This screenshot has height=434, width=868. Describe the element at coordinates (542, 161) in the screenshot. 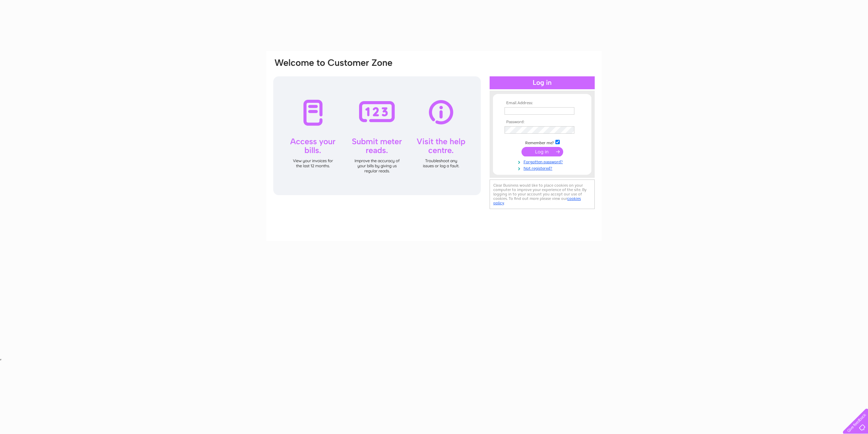

I see `a: Forgotten password?` at that location.